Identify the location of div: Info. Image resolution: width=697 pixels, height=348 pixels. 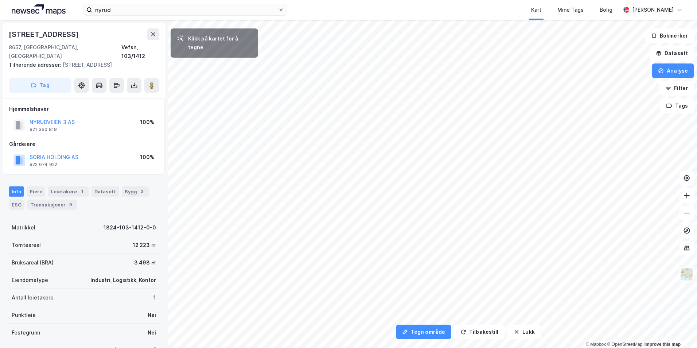
(16, 191).